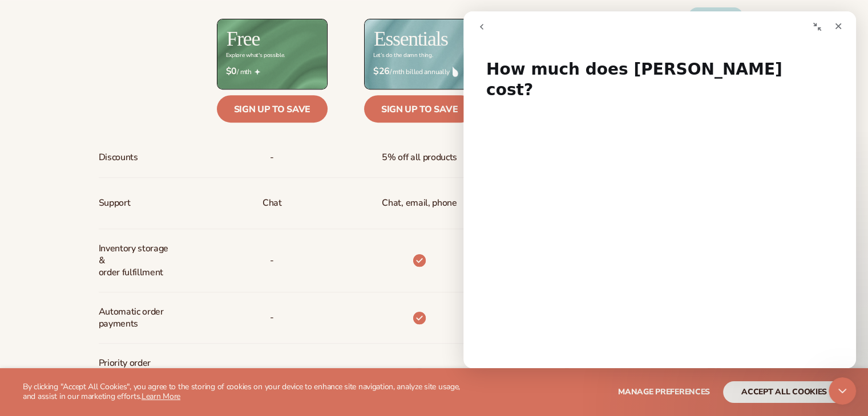 The width and height of the screenshot is (868, 416). Describe the element at coordinates (248, 393) in the screenshot. I see `p: By clicking "Accept All Cookies", you agree to the storing of cookies on your device to enhance s...` at that location.